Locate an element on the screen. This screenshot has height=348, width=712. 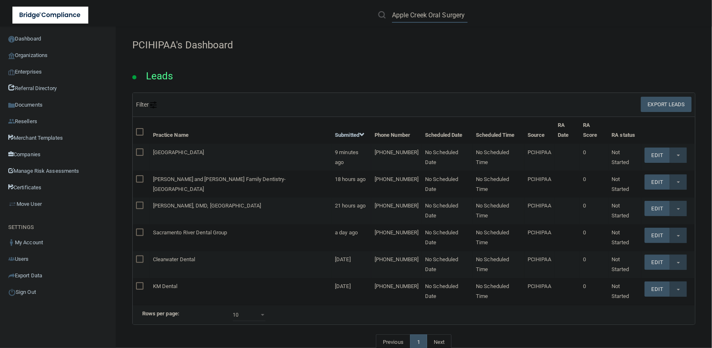
img: enterprise.0d942306.png is located at coordinates (12, 72).